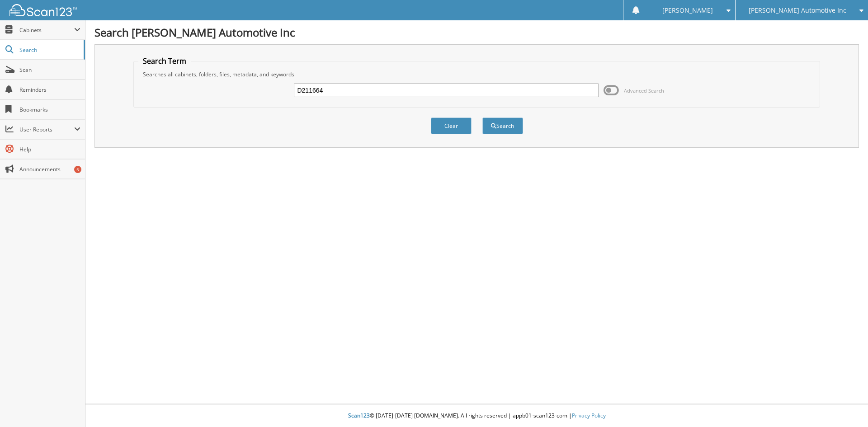 The width and height of the screenshot is (868, 427). Describe the element at coordinates (644, 91) in the screenshot. I see `span: Advanced Search` at that location.